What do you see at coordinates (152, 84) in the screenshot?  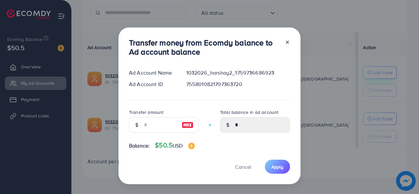 I see `div: Ad Account ID` at bounding box center [152, 84].